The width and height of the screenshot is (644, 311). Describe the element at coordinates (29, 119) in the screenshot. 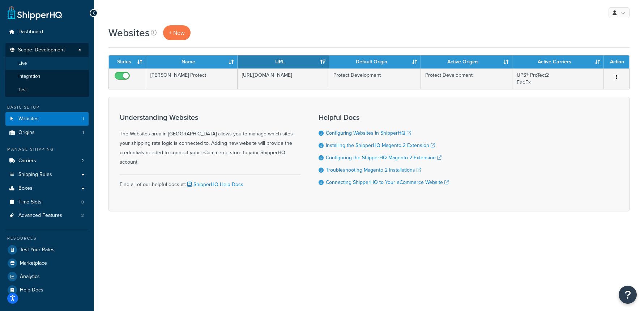

I see `span: Websites` at that location.